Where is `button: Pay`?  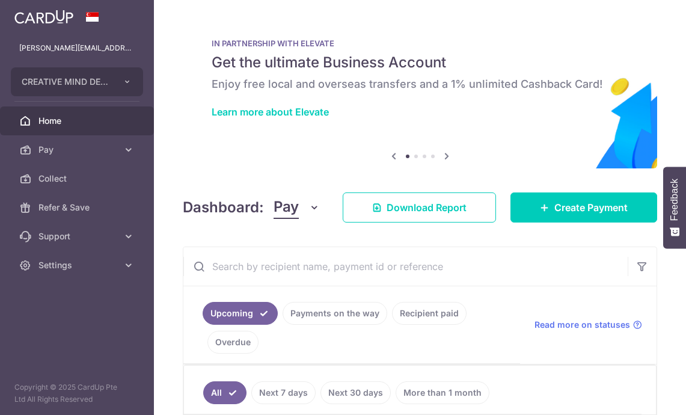
button: Pay is located at coordinates (296, 207).